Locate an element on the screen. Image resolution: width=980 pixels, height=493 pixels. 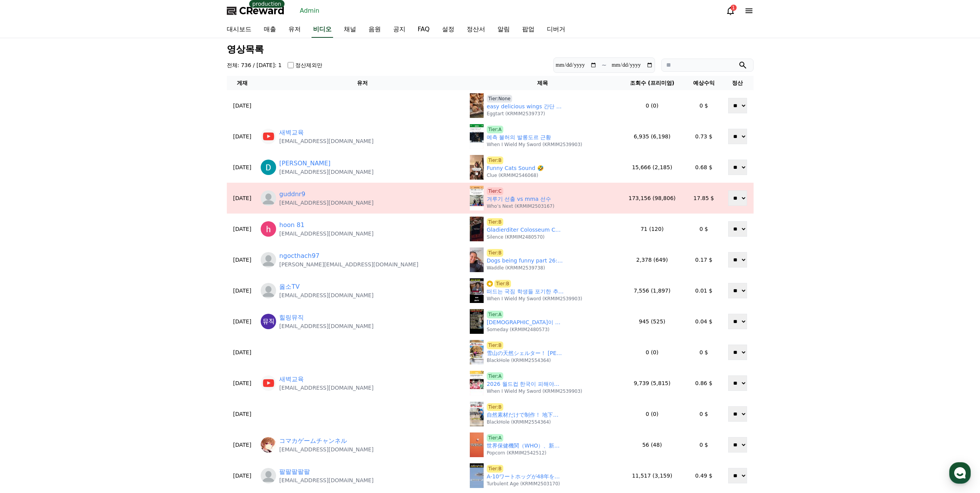
a: 옳소TV is located at coordinates (289, 287).